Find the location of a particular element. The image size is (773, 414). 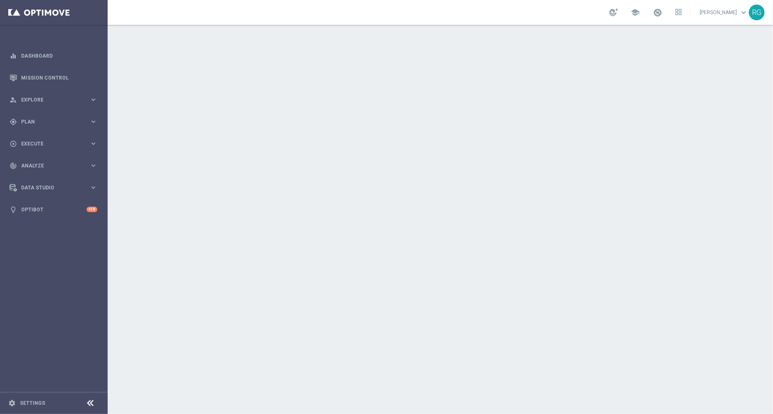

button: track_changes Analyze keyboard_arrow_right is located at coordinates (53, 166).